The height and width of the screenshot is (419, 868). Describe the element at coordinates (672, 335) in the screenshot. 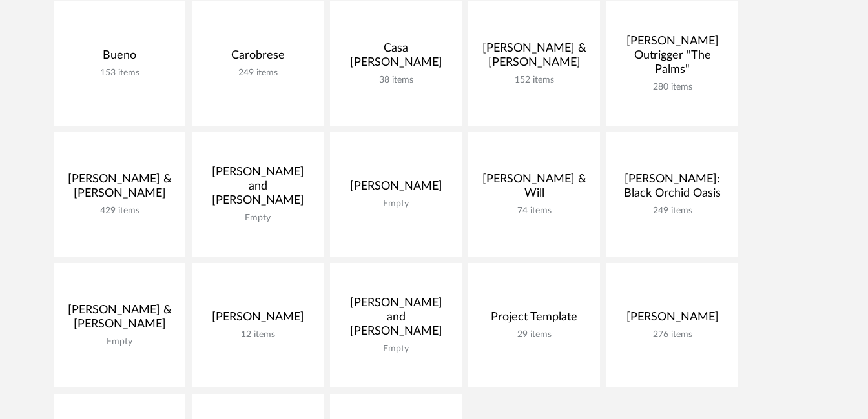

I see `div: 276 items` at that location.